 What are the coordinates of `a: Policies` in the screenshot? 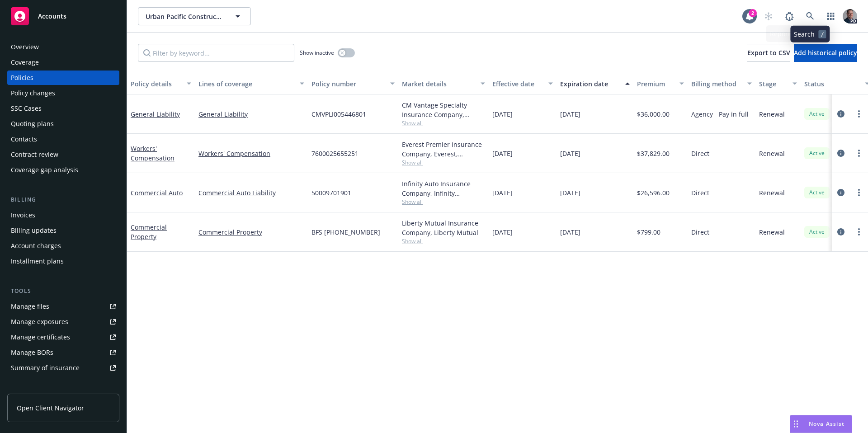 It's located at (63, 78).